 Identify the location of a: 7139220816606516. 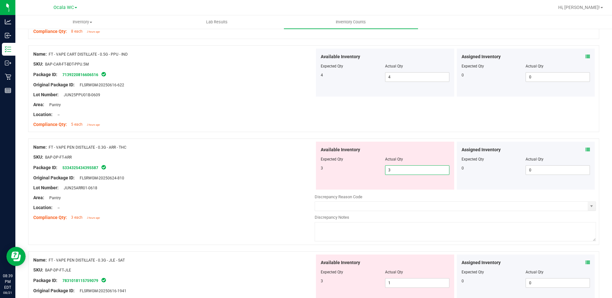
(80, 75).